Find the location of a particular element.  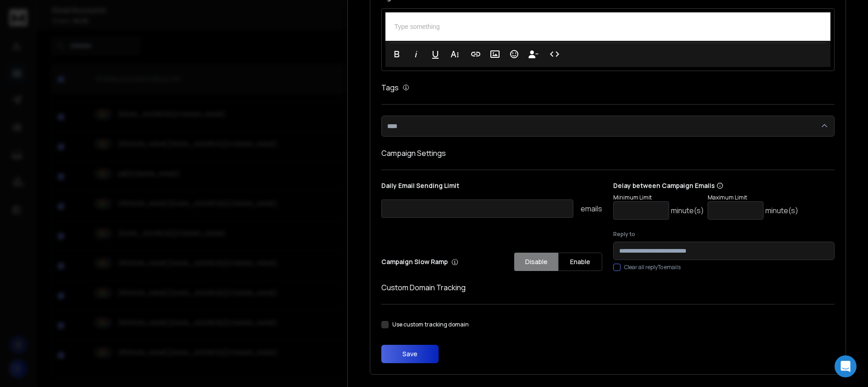

button: More Text is located at coordinates (455, 54).